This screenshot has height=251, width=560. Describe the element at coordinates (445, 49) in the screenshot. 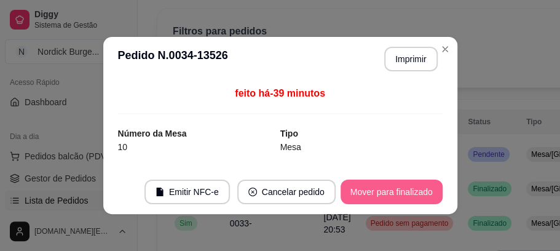

I see `button: Close` at that location.